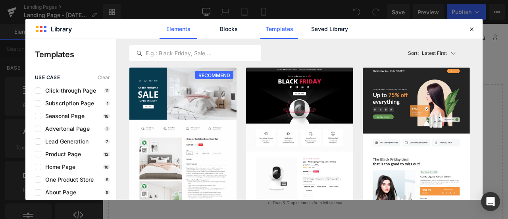 This screenshot has width=508, height=219. What do you see at coordinates (305, 15) in the screenshot?
I see `span: Best Deals, Lowest Prices!` at bounding box center [305, 15].